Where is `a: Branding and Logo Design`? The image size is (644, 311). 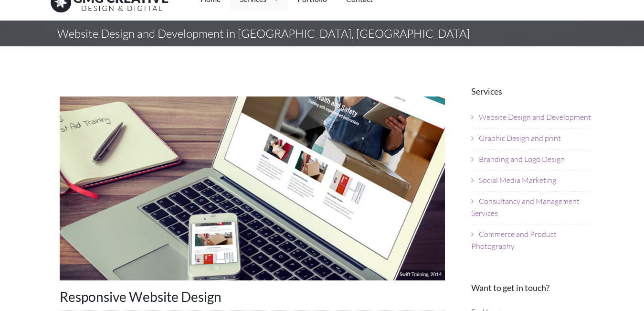
a: Branding and Logo Design is located at coordinates (522, 159).